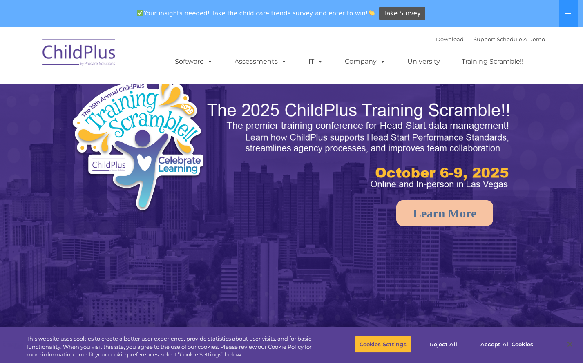 The image size is (583, 363). I want to click on span: Phone number, so click(131, 90).